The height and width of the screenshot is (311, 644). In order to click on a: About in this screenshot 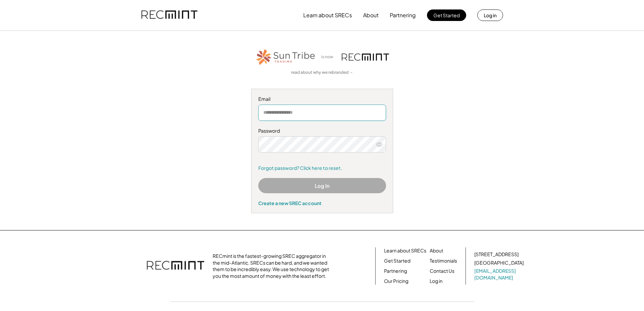, I will do `click(436, 250)`.